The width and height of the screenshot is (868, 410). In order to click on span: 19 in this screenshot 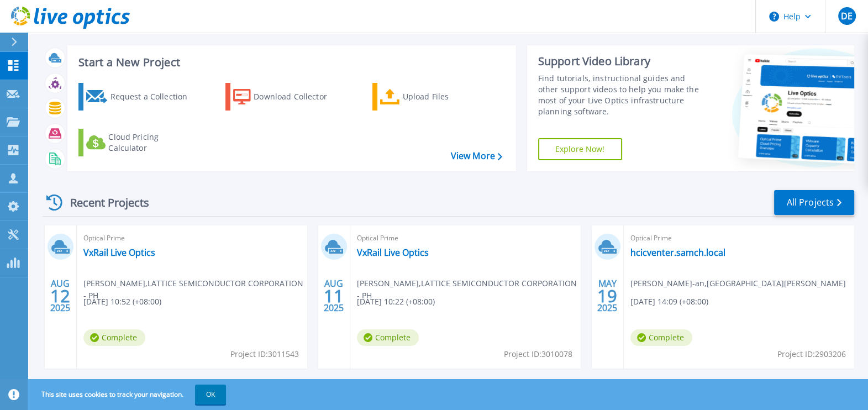, I will do `click(607, 296)`.